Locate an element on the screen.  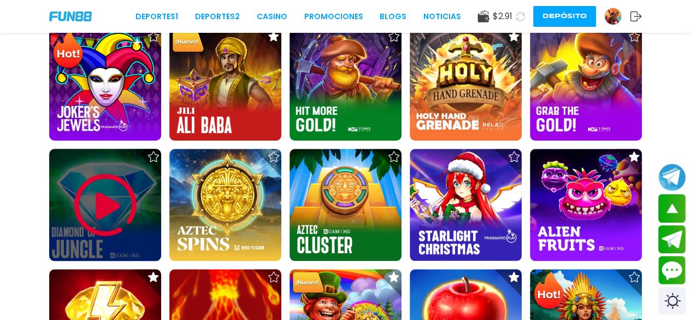
img: Hit more Gold! is located at coordinates (345, 84).